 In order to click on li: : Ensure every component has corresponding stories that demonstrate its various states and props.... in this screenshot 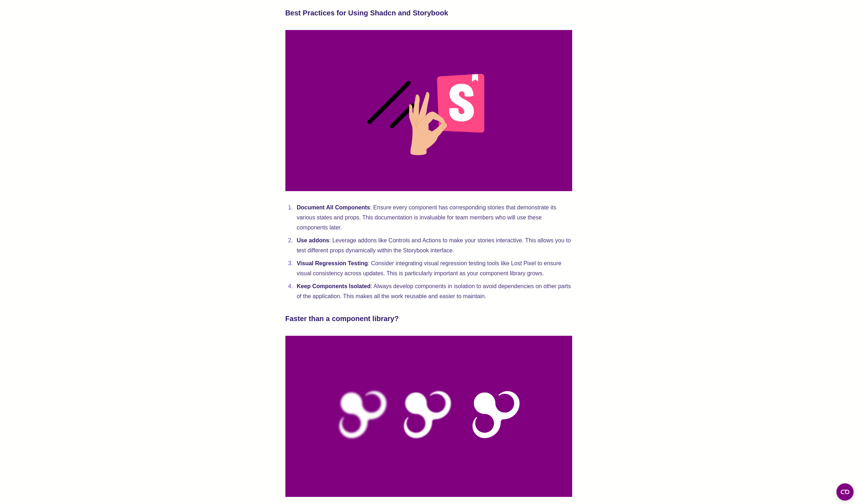, I will do `click(433, 218)`.